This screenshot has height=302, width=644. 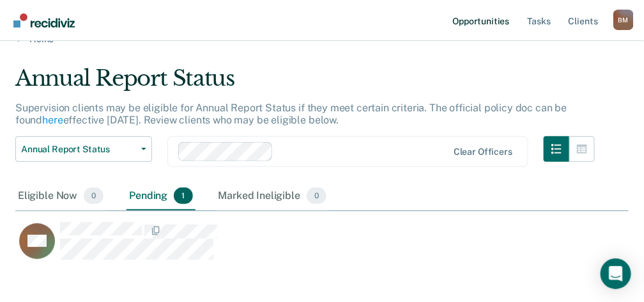 I want to click on p: Supervision clients may be eligible for Annual Report Status if they meet certain criteria. The o..., so click(x=291, y=114).